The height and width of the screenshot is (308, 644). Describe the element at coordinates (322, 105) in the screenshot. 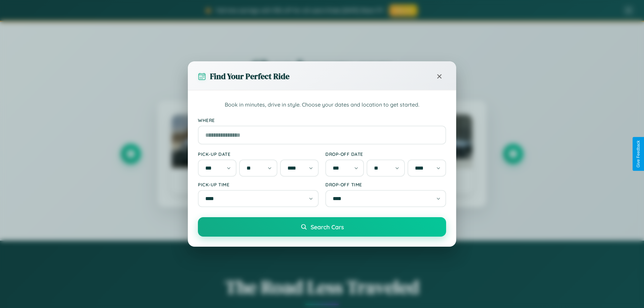

I see `p: Book in minutes, drive in style. Choose your dates and location to get started.` at that location.